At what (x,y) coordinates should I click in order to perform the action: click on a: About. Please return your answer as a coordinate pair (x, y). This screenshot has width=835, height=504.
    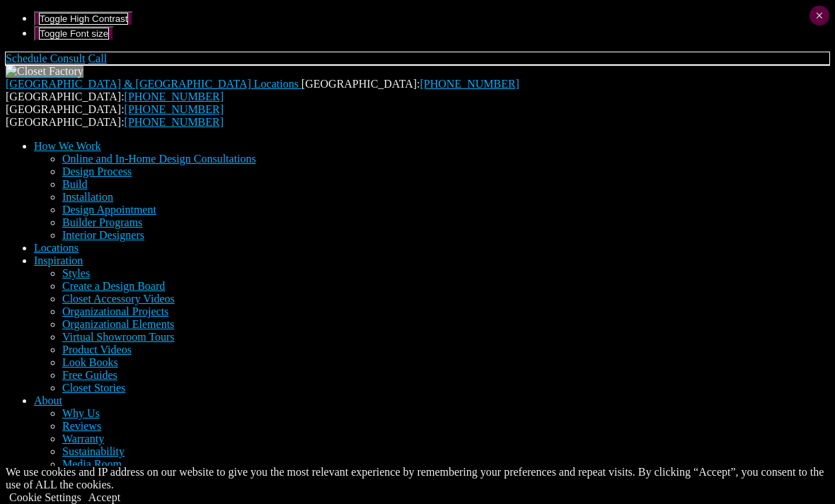
    Looking at the image, I should click on (48, 400).